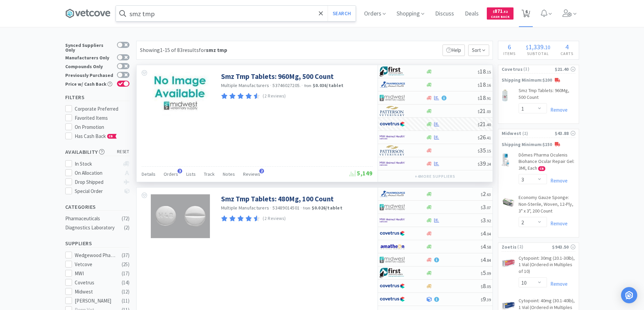 Image resolution: width=644 pixels, height=310 pixels. What do you see at coordinates (434, 176) in the screenshot?
I see `button: +4more suppliers` at bounding box center [434, 176].